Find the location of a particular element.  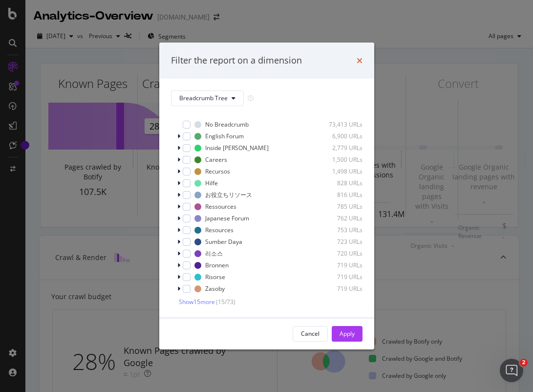

div: Risorse is located at coordinates (215, 277).